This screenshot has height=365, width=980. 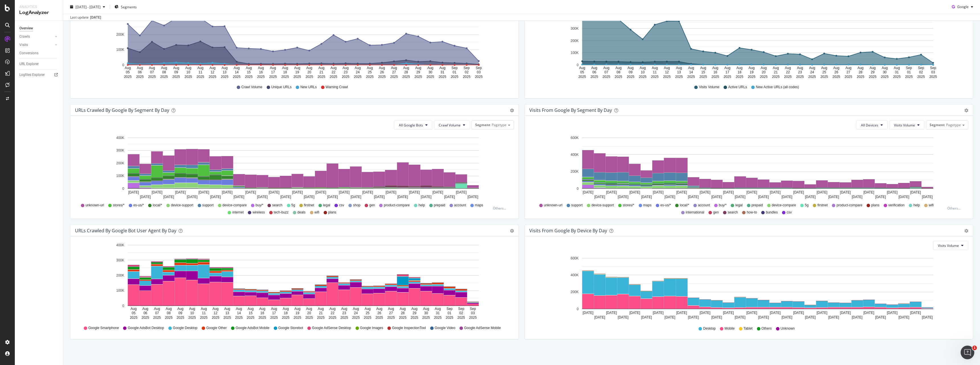 What do you see at coordinates (788, 72) in the screenshot?
I see `text: 22` at bounding box center [788, 72].